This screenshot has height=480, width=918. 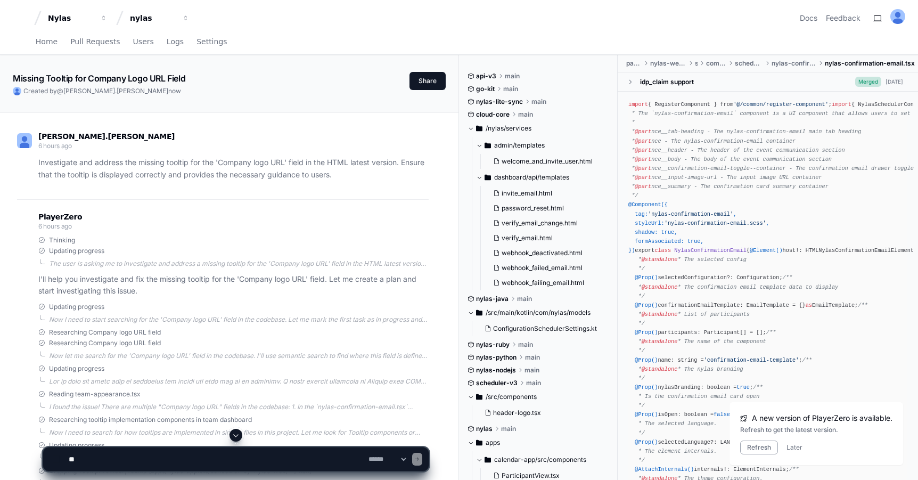 I want to click on div: The user is asking me to investigate and address a missing tooltip for the 'Company logo URL' fie..., so click(x=238, y=263).